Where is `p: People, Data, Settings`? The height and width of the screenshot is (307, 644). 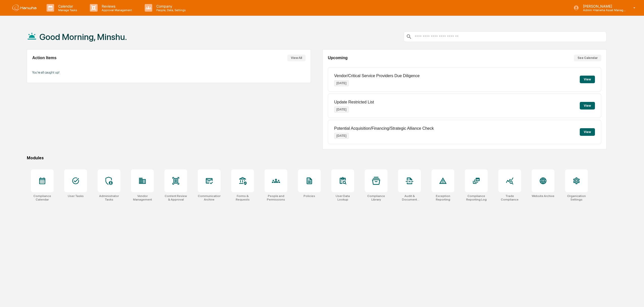 p: People, Data, Settings is located at coordinates (170, 10).